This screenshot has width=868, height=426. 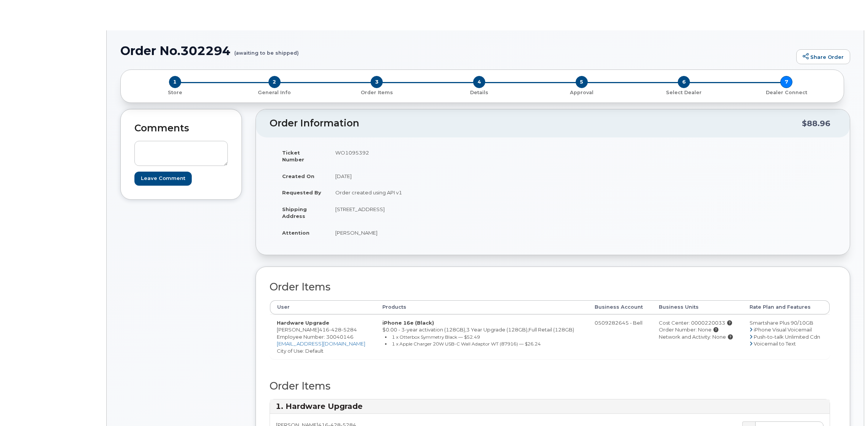 I want to click on td: Smartshare Plus 90/10GB, so click(x=787, y=337).